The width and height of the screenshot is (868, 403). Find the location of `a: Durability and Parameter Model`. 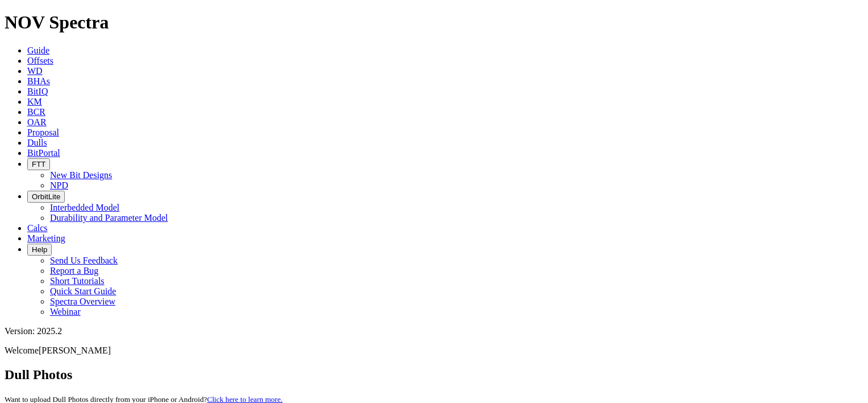

a: Durability and Parameter Model is located at coordinates (109, 217).